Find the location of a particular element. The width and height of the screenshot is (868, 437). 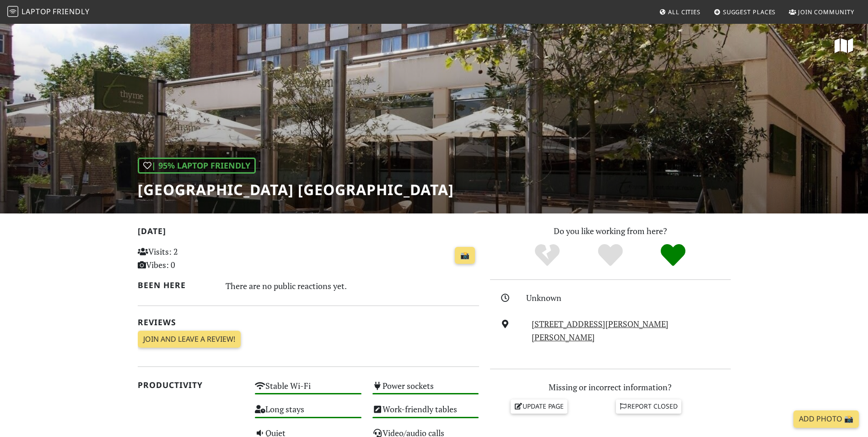

h2: Reviews is located at coordinates (309, 322).